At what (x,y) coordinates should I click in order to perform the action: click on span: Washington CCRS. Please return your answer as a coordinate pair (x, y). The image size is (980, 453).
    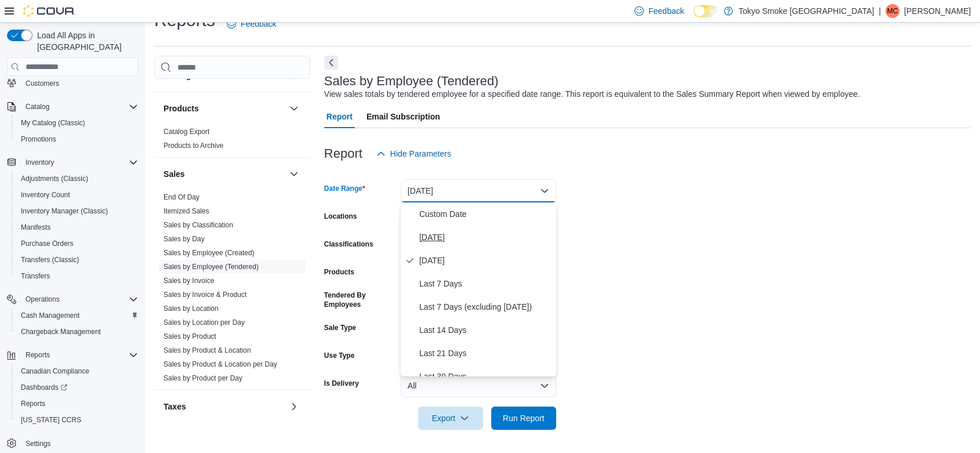
    Looking at the image, I should click on (77, 420).